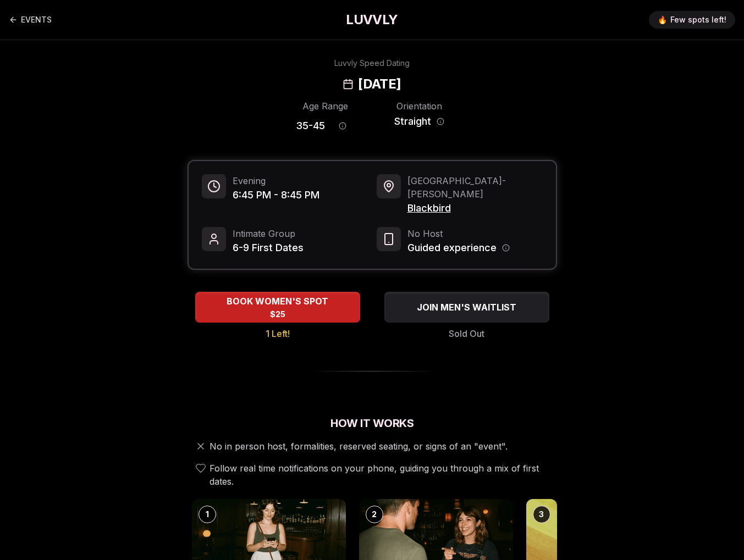 Image resolution: width=744 pixels, height=560 pixels. I want to click on span: Guided experience, so click(453, 248).